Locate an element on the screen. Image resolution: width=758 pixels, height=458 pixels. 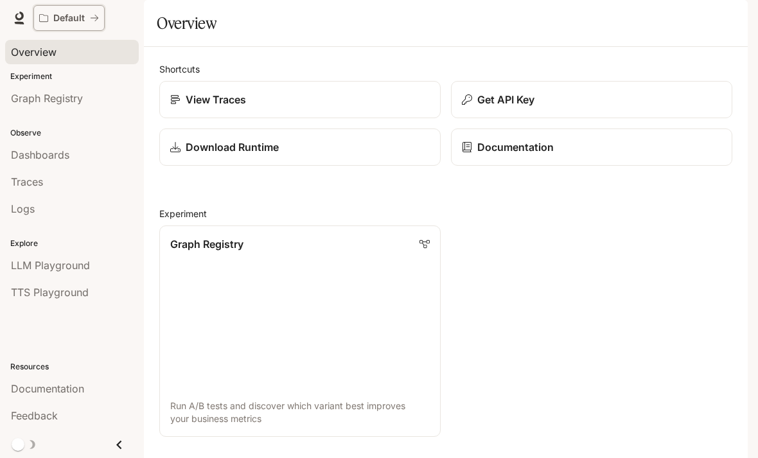
button: Get API Key is located at coordinates (592, 100).